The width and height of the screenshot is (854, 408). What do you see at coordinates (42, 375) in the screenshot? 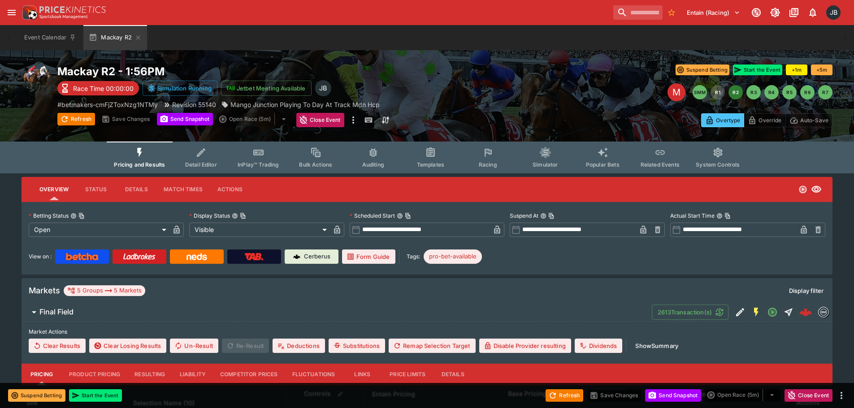
I see `button: Pricing` at bounding box center [42, 375].